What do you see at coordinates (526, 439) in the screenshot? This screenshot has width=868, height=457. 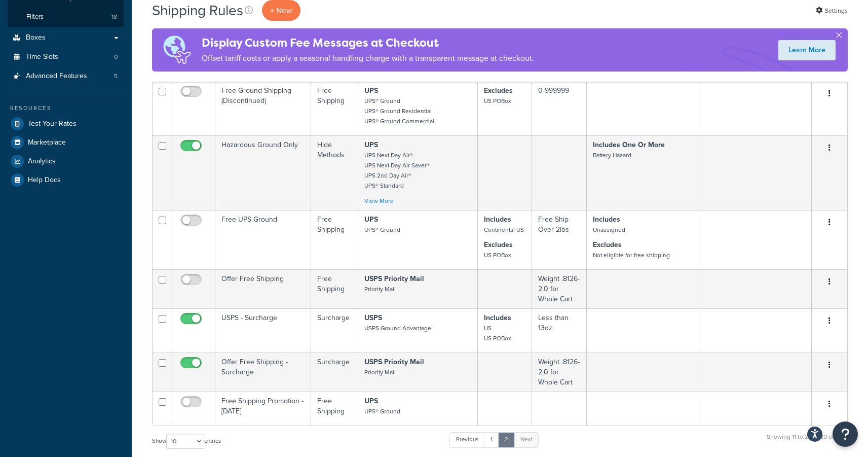 I see `a: Next` at bounding box center [526, 439].